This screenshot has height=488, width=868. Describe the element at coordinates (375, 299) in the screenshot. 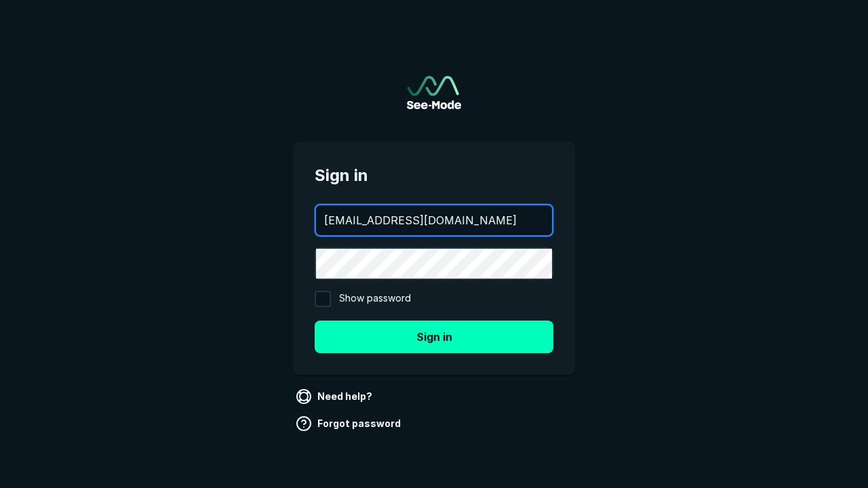

I see `span: Show password` at that location.